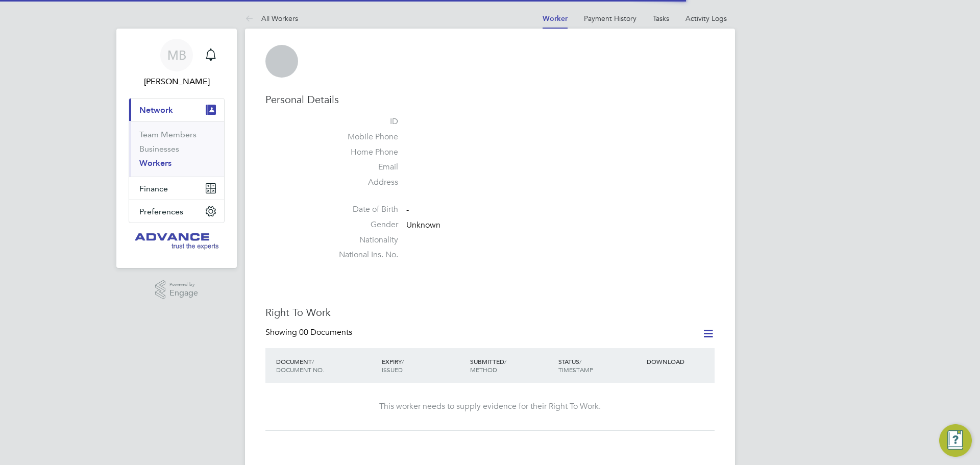 This screenshot has height=465, width=980. I want to click on span: Network, so click(156, 110).